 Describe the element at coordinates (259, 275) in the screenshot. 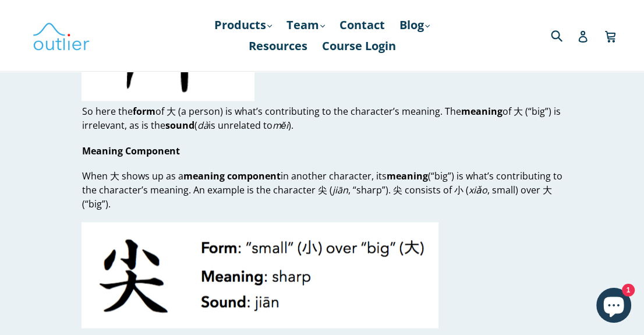

I see `img: jian` at that location.